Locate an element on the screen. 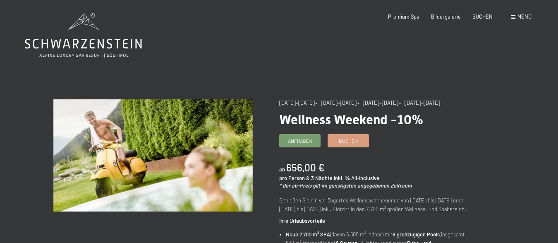 The width and height of the screenshot is (558, 243). img: Wellness Weekend -10% is located at coordinates (153, 155).